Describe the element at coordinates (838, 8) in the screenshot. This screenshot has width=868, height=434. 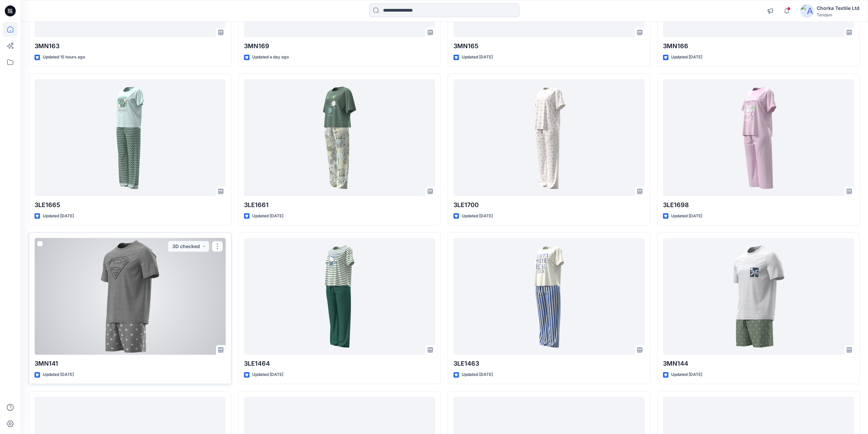
I see `div: Chorka Textile Ltd` at that location.